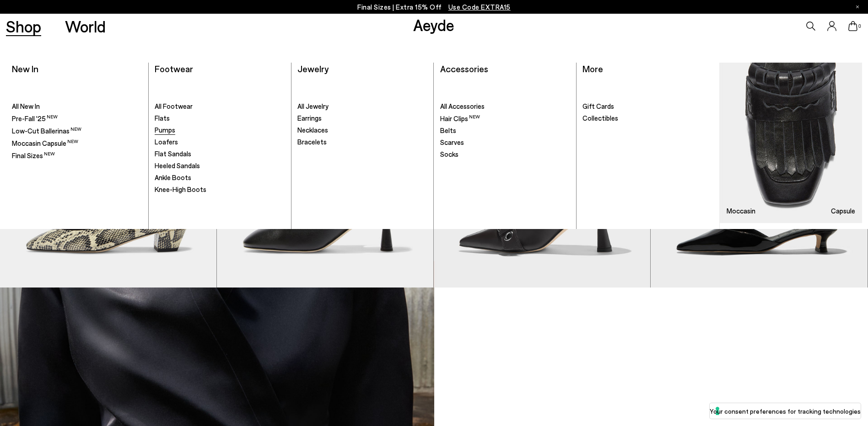 The image size is (868, 426). Describe the element at coordinates (220, 154) in the screenshot. I see `a: Flat Sandals` at that location.